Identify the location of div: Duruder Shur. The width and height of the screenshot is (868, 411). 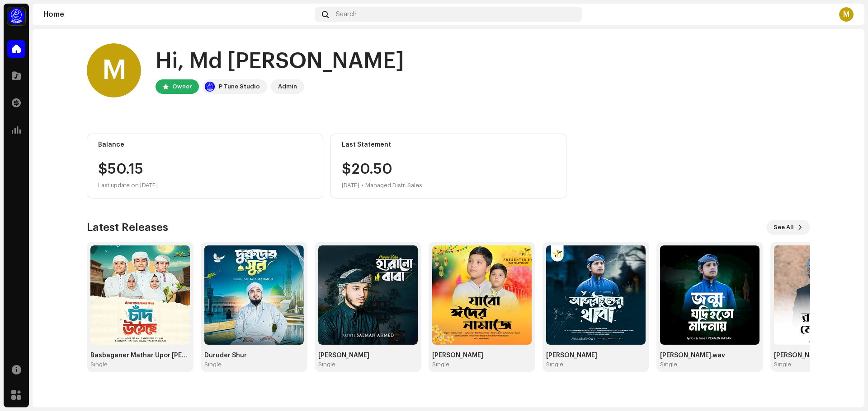
(254, 356).